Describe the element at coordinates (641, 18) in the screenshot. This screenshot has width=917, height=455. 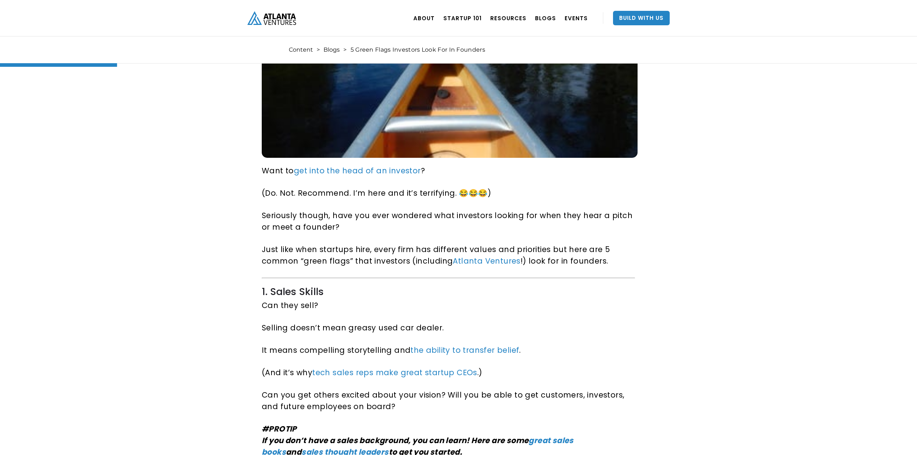
I see `a: Build With Us` at that location.